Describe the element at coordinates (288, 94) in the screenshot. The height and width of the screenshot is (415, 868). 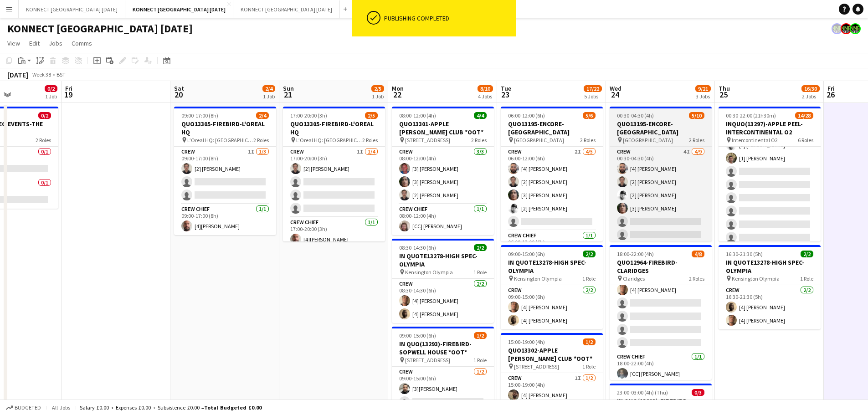
I see `span: 21` at that location.